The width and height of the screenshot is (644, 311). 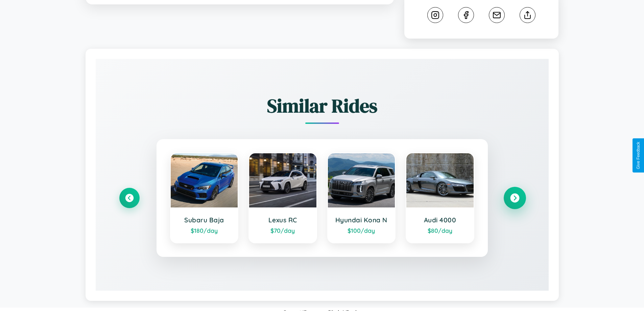 I want to click on div: $ 100 /day, so click(x=361, y=230).